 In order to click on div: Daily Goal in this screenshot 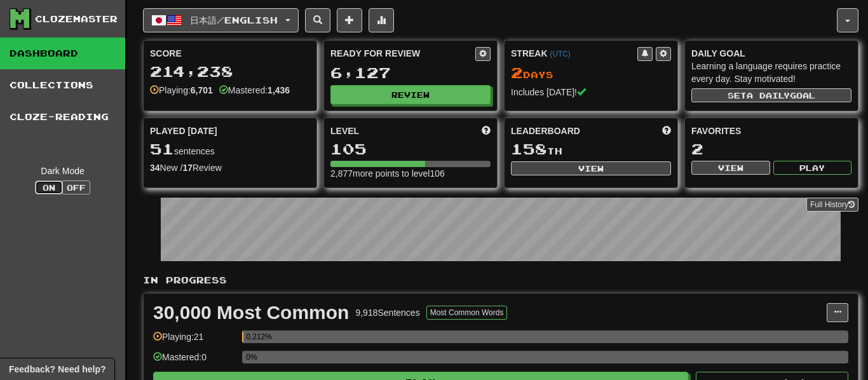, I will do `click(771, 53)`.